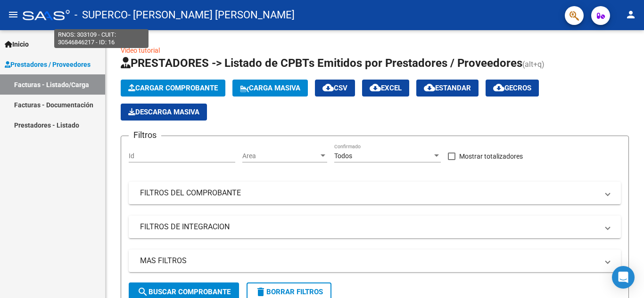 The image size is (644, 298). I want to click on button: Gecros, so click(511, 88).